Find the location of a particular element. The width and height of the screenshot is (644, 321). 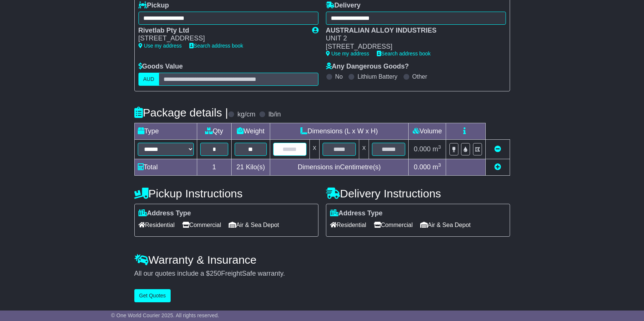

div: UNIT 2 is located at coordinates (412, 39).